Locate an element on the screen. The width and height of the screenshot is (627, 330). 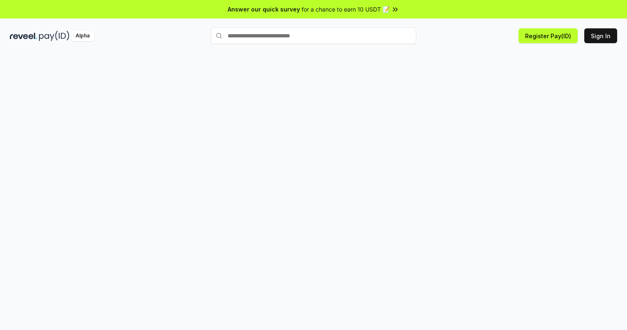
div: Alpha is located at coordinates (83, 36).